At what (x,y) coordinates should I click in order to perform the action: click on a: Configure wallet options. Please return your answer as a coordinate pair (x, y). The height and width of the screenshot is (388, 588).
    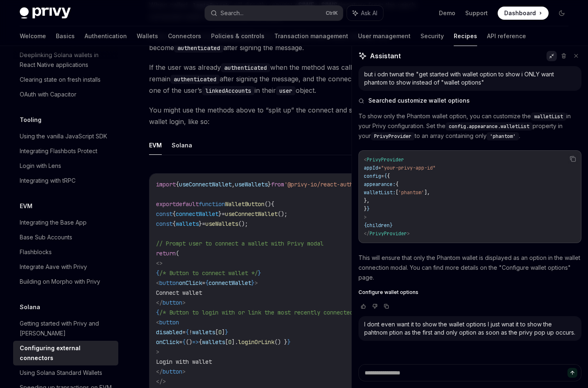
    Looking at the image, I should click on (470, 292).